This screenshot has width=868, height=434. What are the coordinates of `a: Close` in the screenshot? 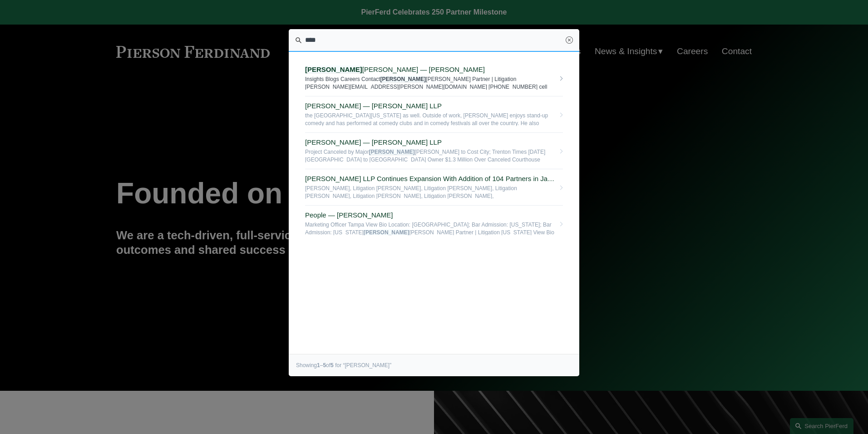 It's located at (569, 40).